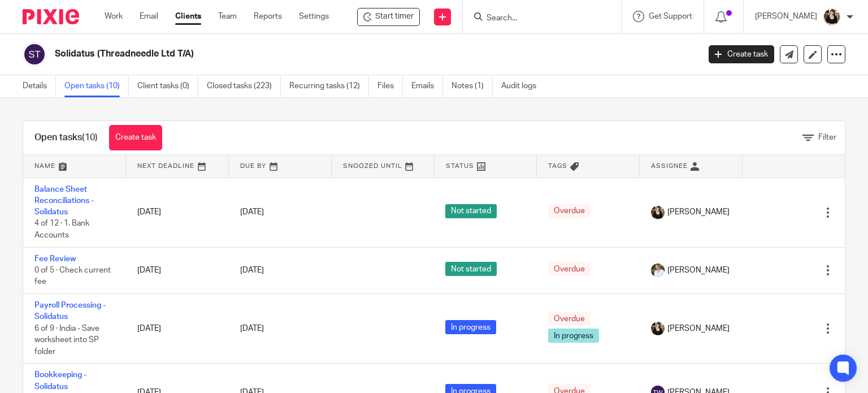 This screenshot has height=393, width=868. What do you see at coordinates (372, 166) in the screenshot?
I see `span: Snoozed Until` at bounding box center [372, 166].